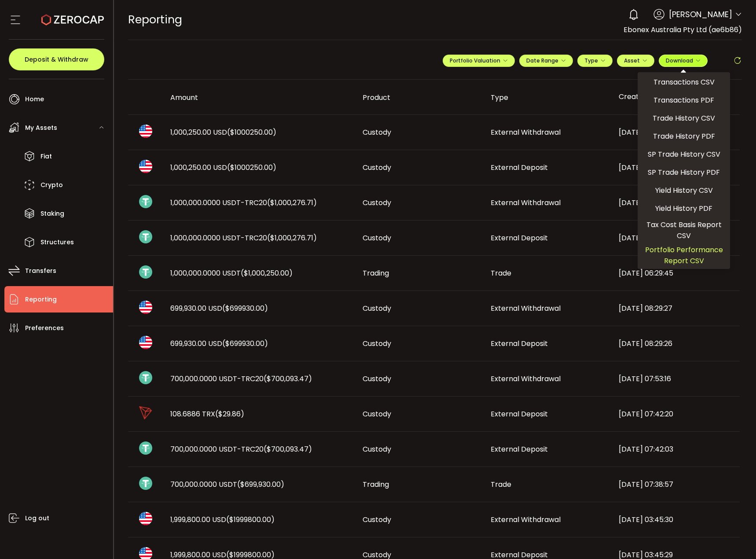 The height and width of the screenshot is (559, 756). I want to click on span: Portfolio Valuation, so click(478, 60).